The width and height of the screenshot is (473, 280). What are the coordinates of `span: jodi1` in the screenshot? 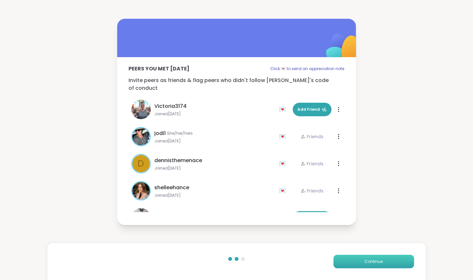 It's located at (160, 133).